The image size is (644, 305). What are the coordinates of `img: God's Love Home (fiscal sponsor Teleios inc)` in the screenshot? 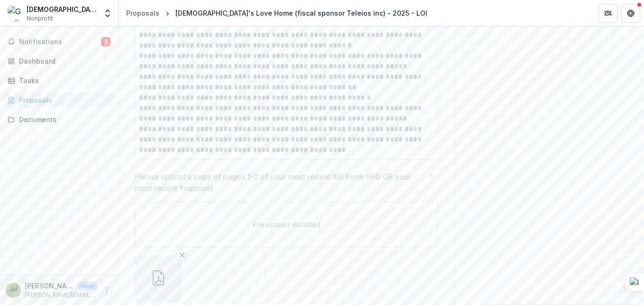 It's located at (15, 13).